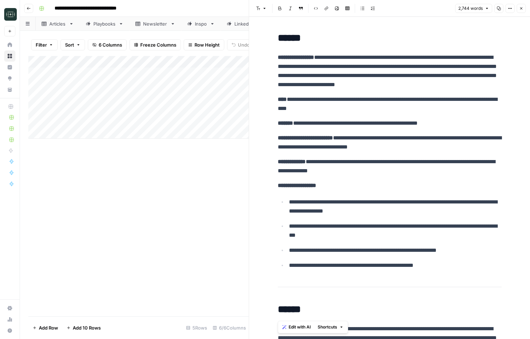 This screenshot has width=530, height=339. Describe the element at coordinates (201, 24) in the screenshot. I see `a: Inspo` at that location.